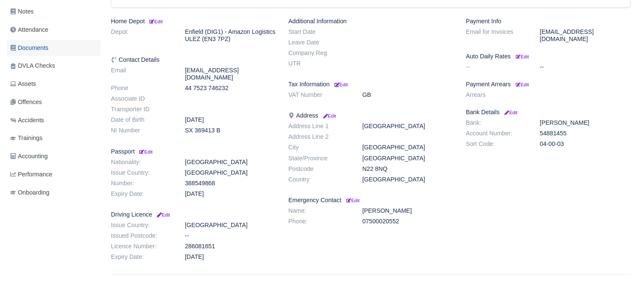 This screenshot has height=291, width=644. I want to click on a: Offences, so click(54, 102).